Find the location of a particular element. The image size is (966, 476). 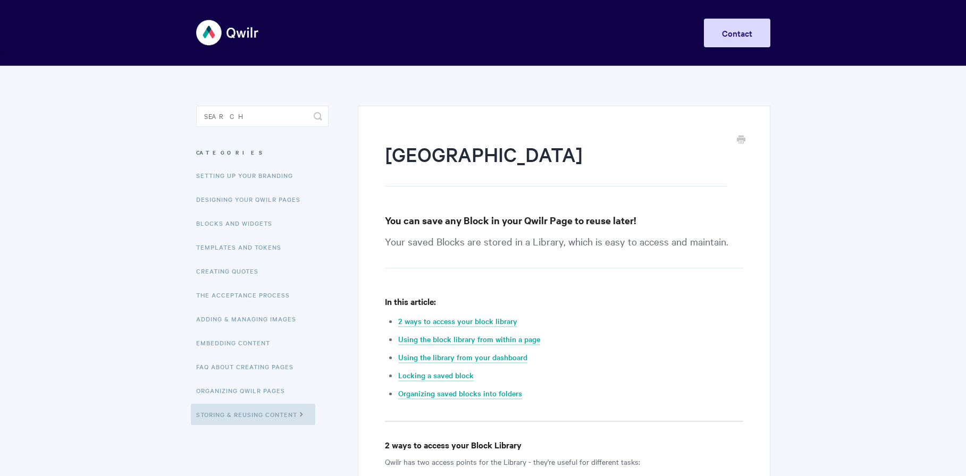

p: Your saved Blocks are stored in a Library, which is easy to access and maintain. is located at coordinates (564, 251).